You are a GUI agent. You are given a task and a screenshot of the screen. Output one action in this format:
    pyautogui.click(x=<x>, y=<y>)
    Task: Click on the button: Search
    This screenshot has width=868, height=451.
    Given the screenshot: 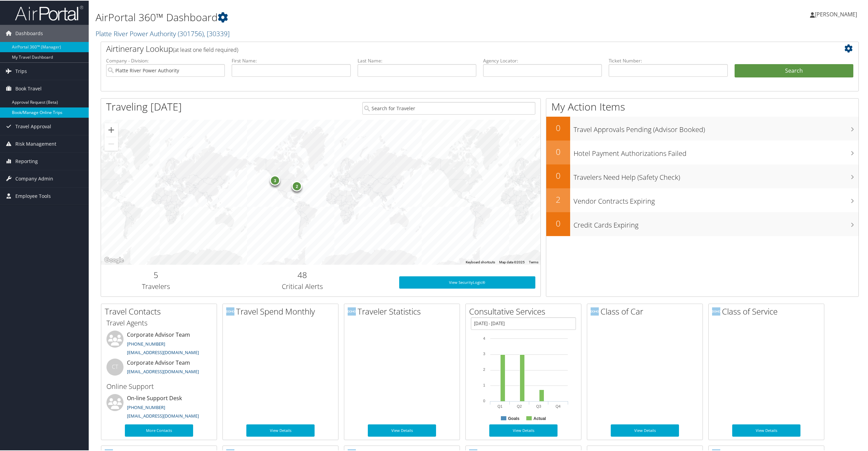 What is the action you would take?
    pyautogui.click(x=794, y=70)
    